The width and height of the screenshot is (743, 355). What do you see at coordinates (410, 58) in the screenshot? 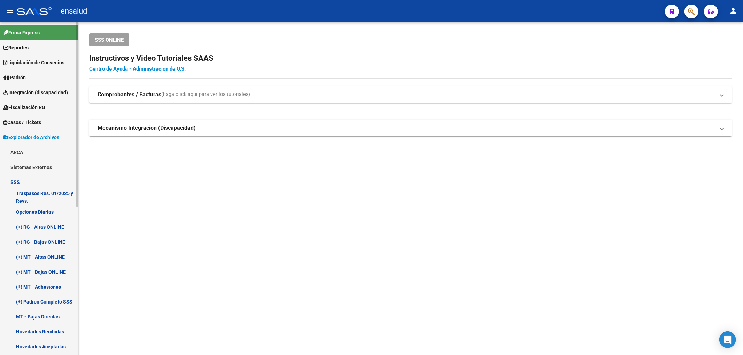
I see `h2: Instructivos y Video Tutoriales SAAS` at bounding box center [410, 58].